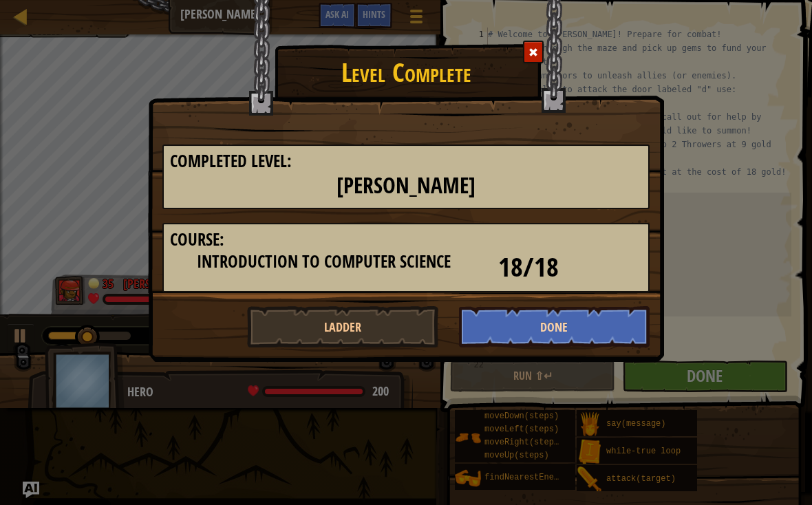 This screenshot has width=812, height=505. I want to click on h3: Completed Level:, so click(406, 161).